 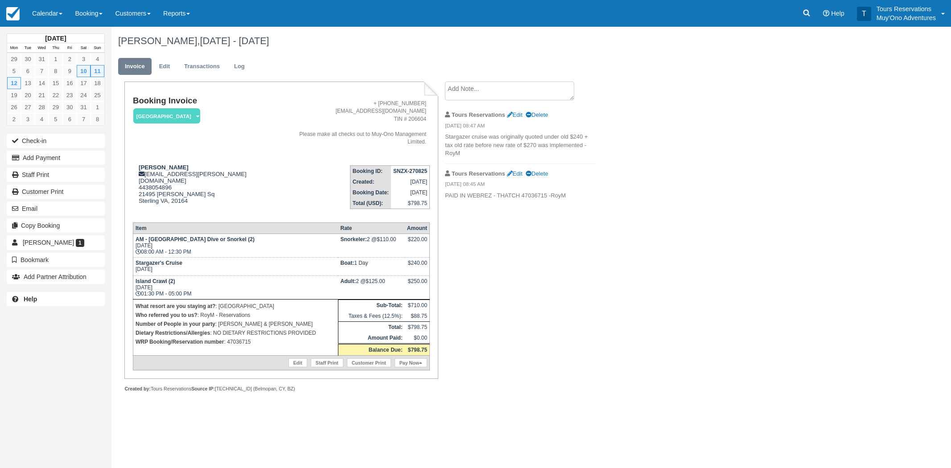 What do you see at coordinates (56, 260) in the screenshot?
I see `button: Bookmark` at bounding box center [56, 260].